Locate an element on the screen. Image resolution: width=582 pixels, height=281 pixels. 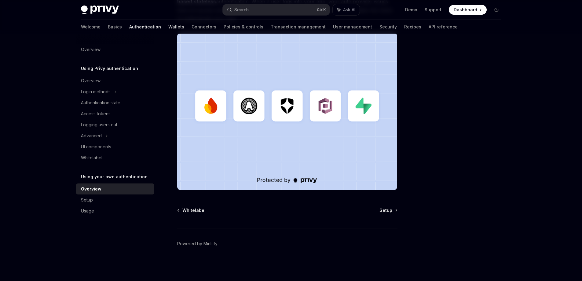
a: Security is located at coordinates (388, 27).